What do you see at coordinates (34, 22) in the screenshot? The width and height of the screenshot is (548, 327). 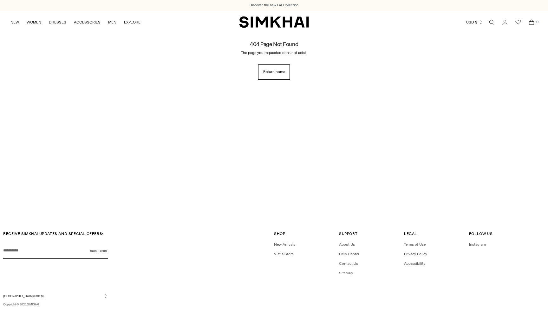 I see `a: WOMEN` at bounding box center [34, 22].